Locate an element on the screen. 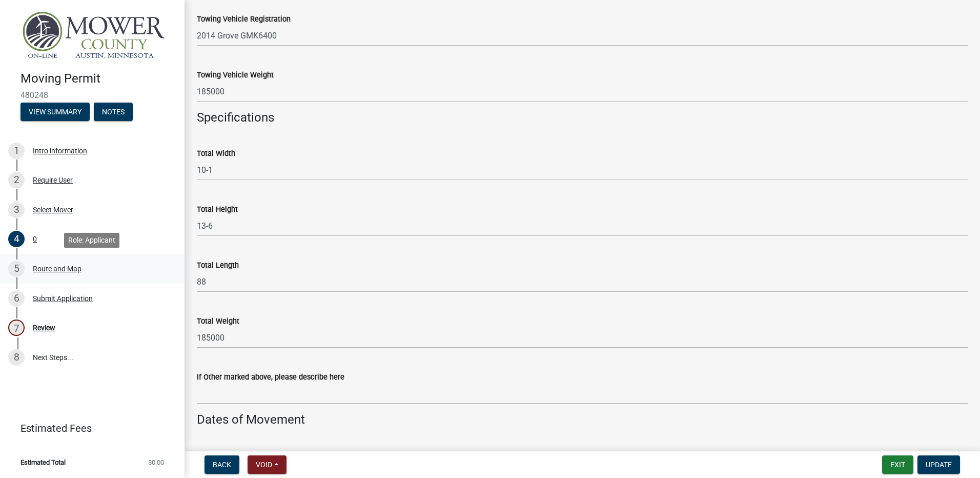  span: Back is located at coordinates (222, 465).